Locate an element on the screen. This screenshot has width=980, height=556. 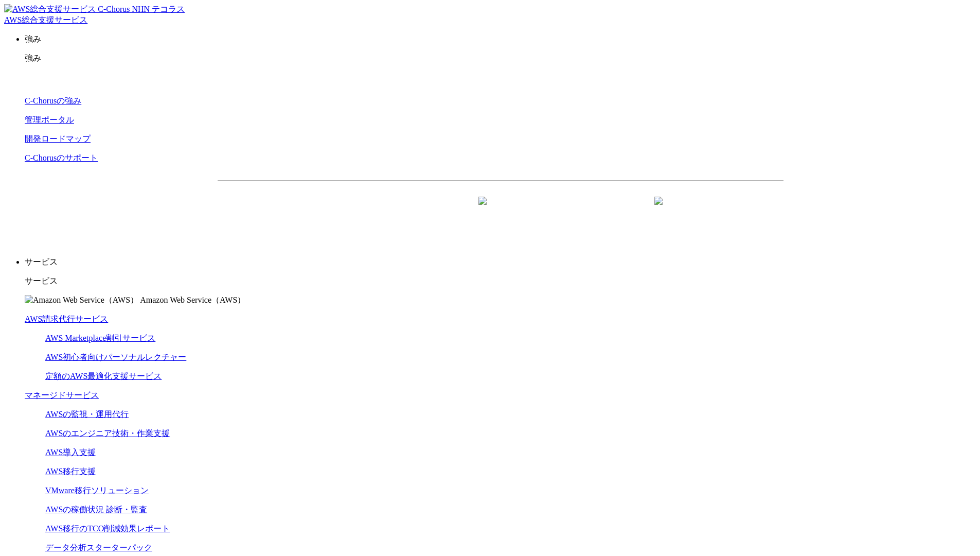
a: AWS移行のTCO削減効果レポート is located at coordinates (107, 528).